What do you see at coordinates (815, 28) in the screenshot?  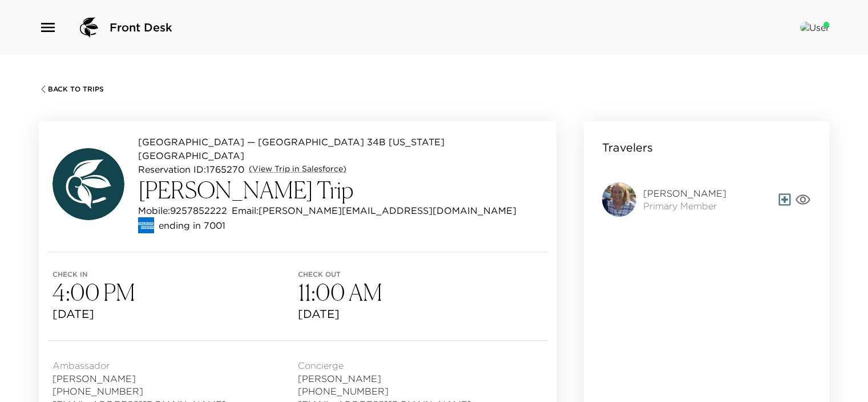 I see `img: User` at bounding box center [815, 28].